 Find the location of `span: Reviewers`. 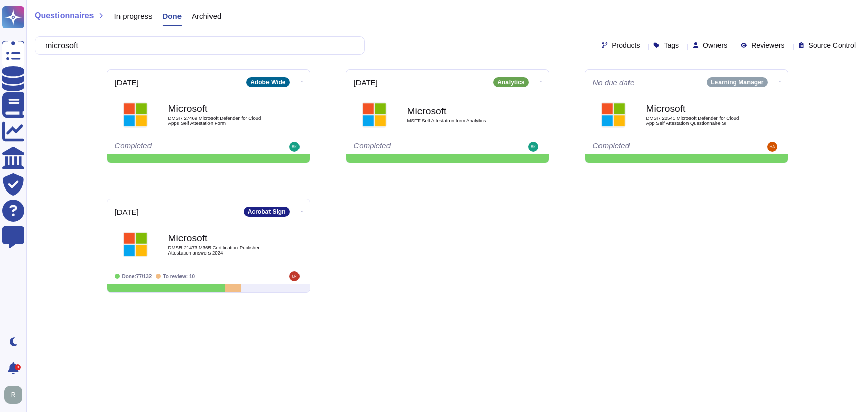

span: Reviewers is located at coordinates (767, 45).